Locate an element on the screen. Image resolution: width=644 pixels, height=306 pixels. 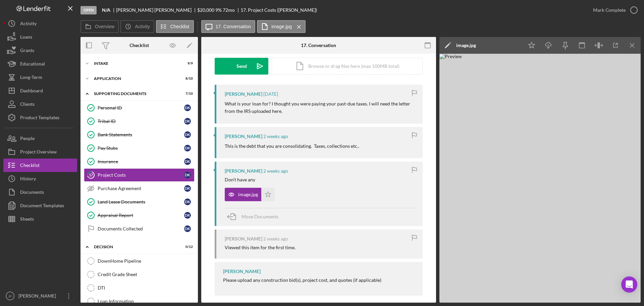
a: Product Templates is located at coordinates (40, 117).